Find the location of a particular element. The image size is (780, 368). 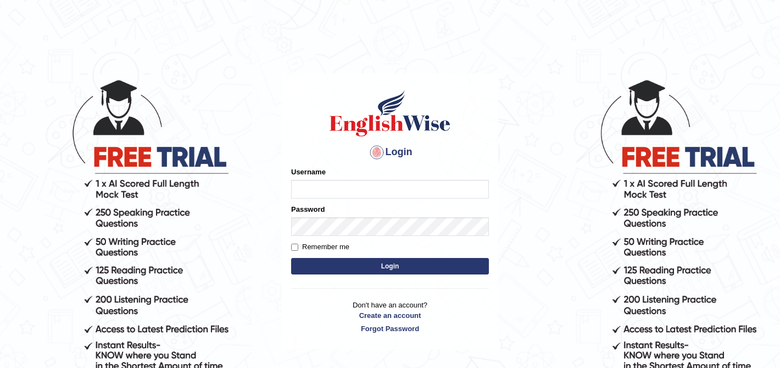

input: Remember me is located at coordinates (295, 247).